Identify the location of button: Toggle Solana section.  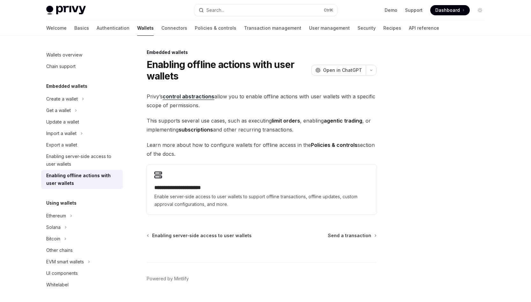
(82, 227).